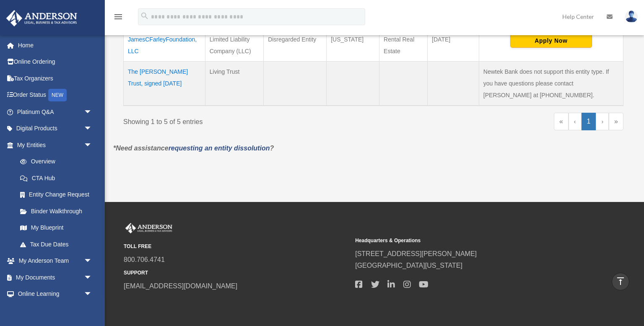  What do you see at coordinates (56, 178) in the screenshot?
I see `a: CTA Hub` at bounding box center [56, 178].